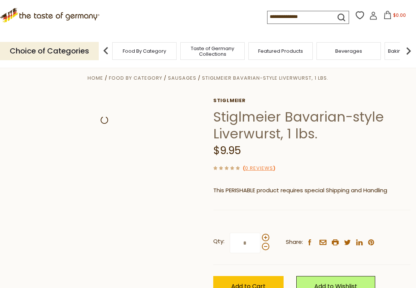  I want to click on span: Beverages, so click(349, 51).